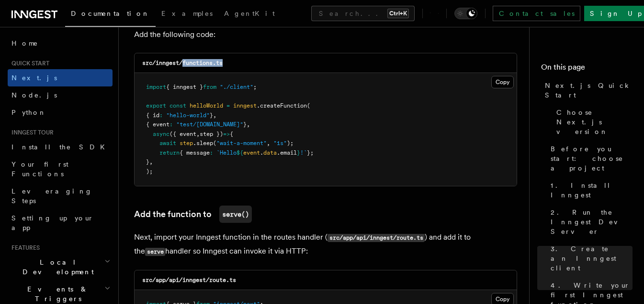 This screenshot has width=644, height=304. I want to click on span: .sleep, so click(203, 143).